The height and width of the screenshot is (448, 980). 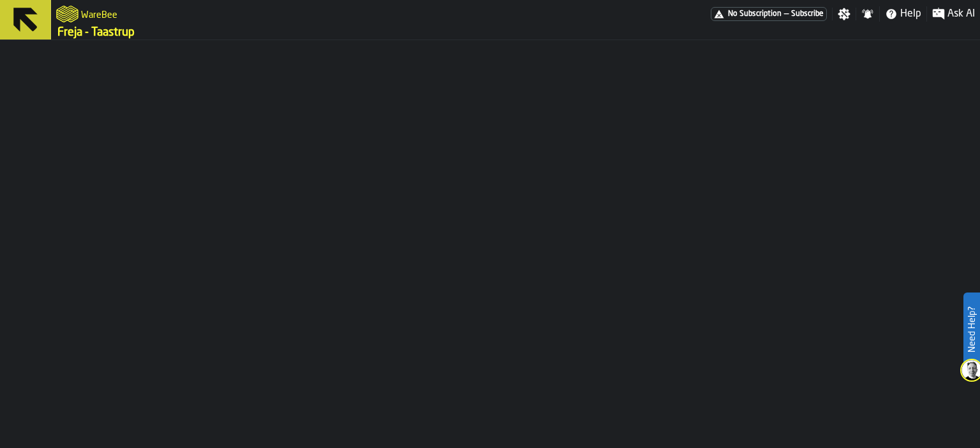 What do you see at coordinates (99, 14) in the screenshot?
I see `h2: Sub Title` at bounding box center [99, 14].